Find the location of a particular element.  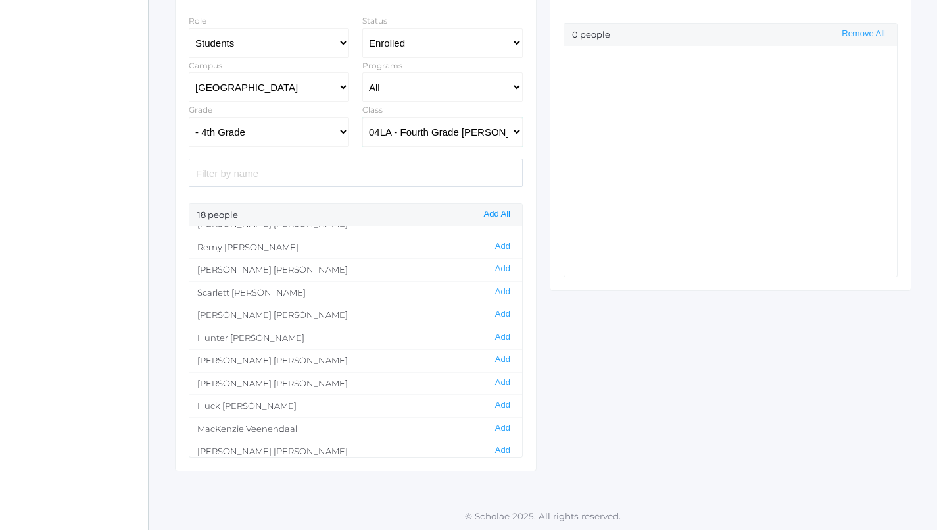

p: © Scholae 2025. All rights reserved. is located at coordinates (543, 516).